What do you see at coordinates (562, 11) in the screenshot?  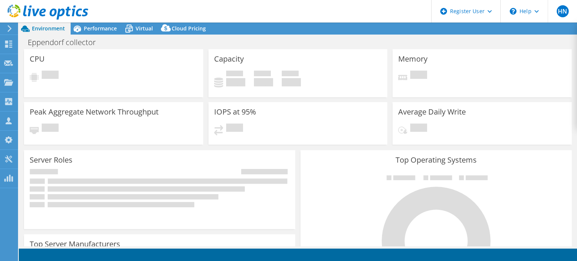 I see `span: HN` at bounding box center [562, 11].